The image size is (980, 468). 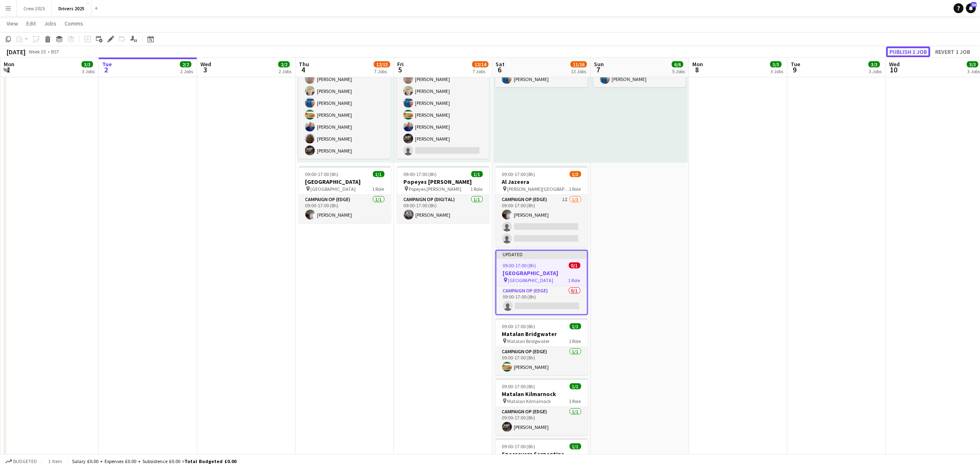 I want to click on span: 9, so click(x=795, y=70).